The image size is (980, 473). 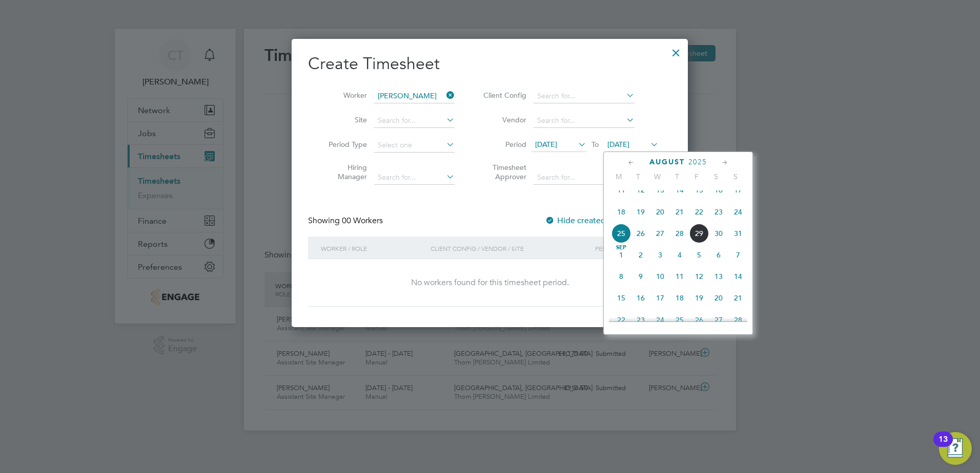 What do you see at coordinates (622, 277) in the screenshot?
I see `span: 8` at bounding box center [622, 277].